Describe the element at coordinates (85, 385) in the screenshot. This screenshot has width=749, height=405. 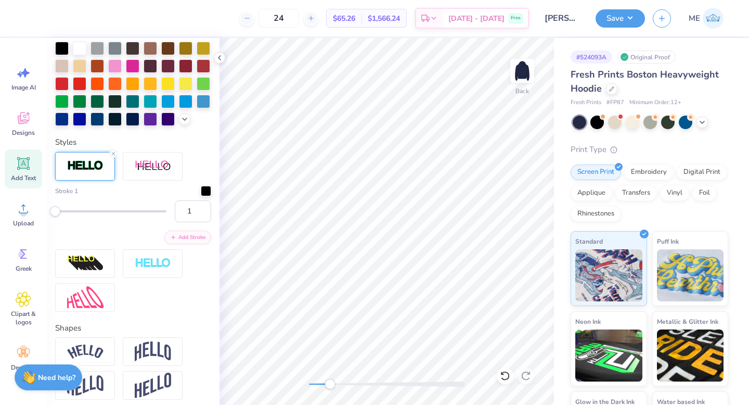
I see `img: Flag` at that location.